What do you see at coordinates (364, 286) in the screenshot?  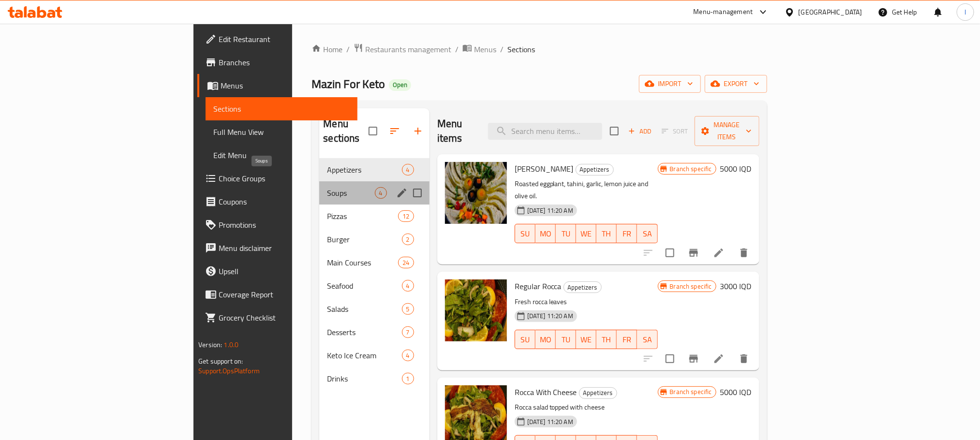 I see `div: Seafood` at bounding box center [364, 286].